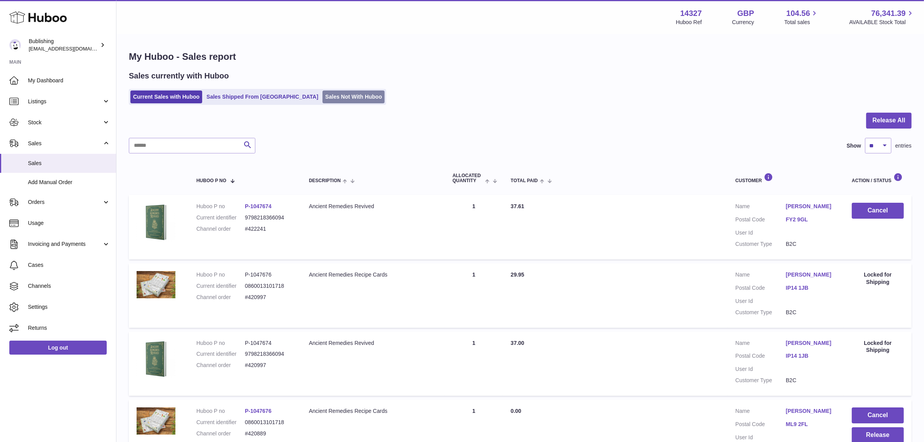 The width and height of the screenshot is (924, 442). What do you see at coordinates (69, 223) in the screenshot?
I see `span: Usage` at bounding box center [69, 223].